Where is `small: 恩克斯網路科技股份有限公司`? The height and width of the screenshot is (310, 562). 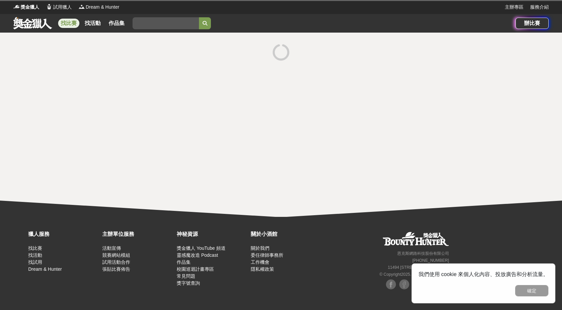 small: 恩克斯網路科技股份有限公司 is located at coordinates (423, 253).